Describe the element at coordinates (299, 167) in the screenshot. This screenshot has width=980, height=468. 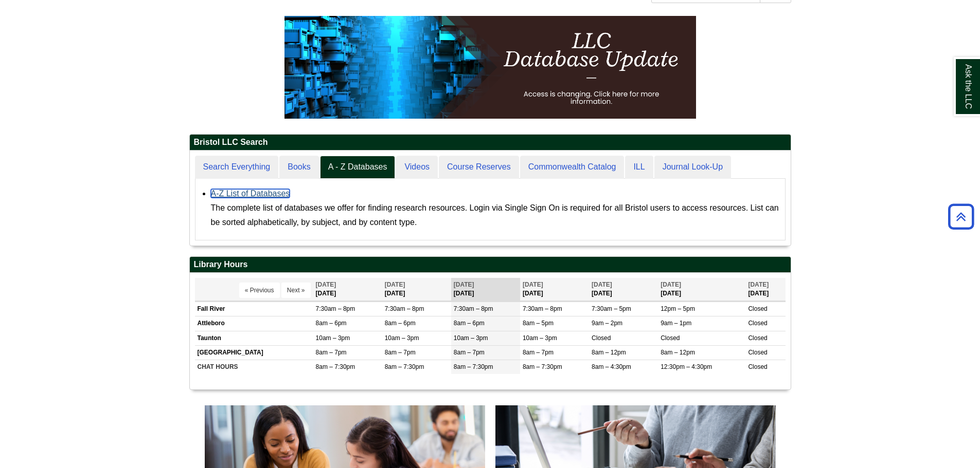
I see `a: Books` at that location.